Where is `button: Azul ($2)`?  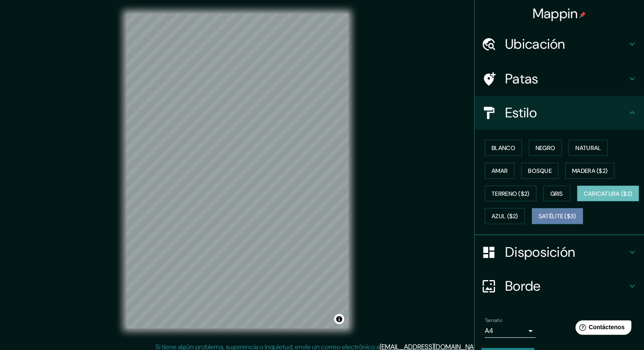
button: Azul ($2) is located at coordinates (505, 216).